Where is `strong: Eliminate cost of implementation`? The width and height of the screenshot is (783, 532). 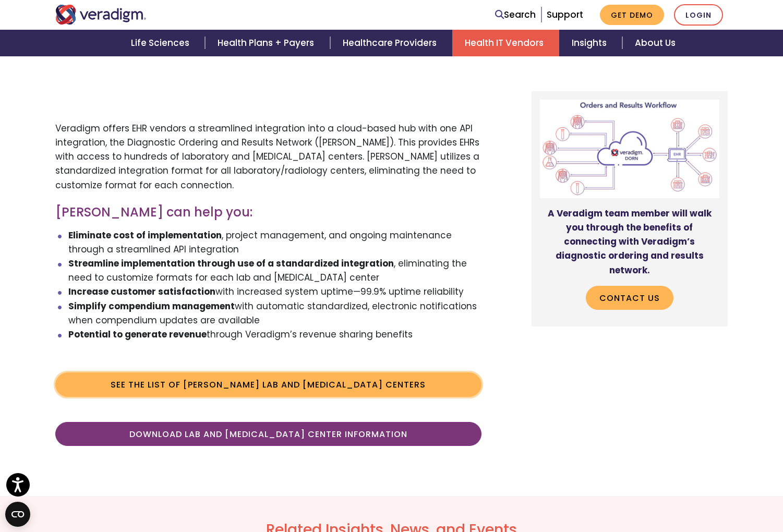 strong: Eliminate cost of implementation is located at coordinates (145, 235).